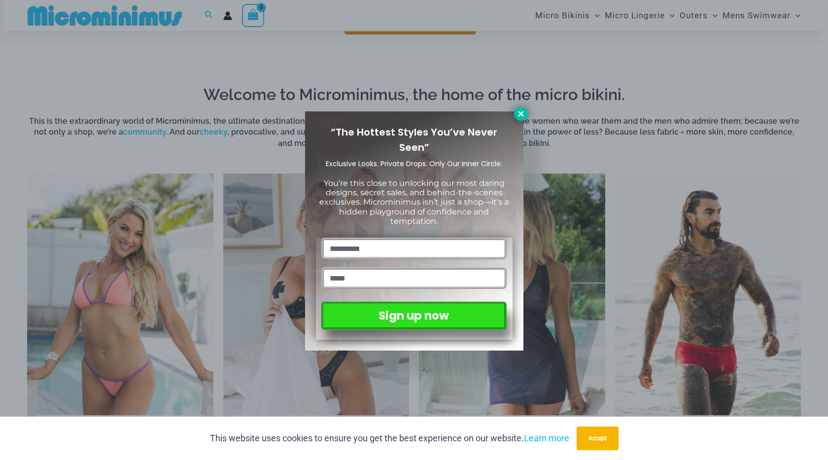  I want to click on button: Close, so click(521, 114).